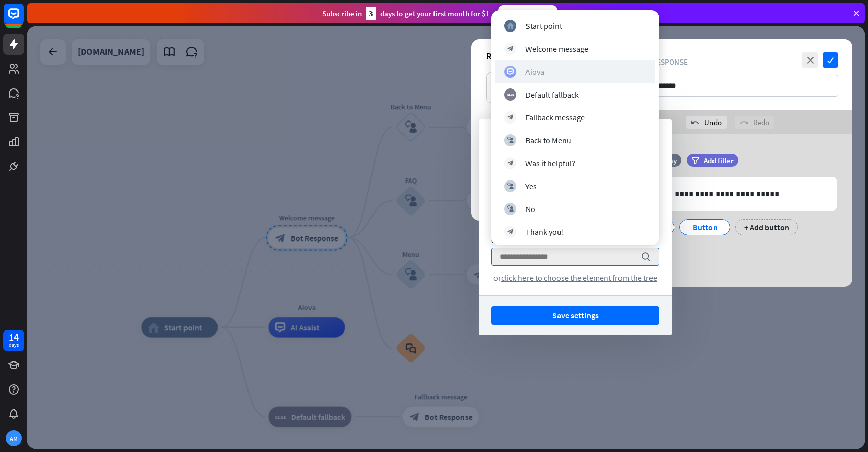  Describe the element at coordinates (530, 209) in the screenshot. I see `div: No` at that location.